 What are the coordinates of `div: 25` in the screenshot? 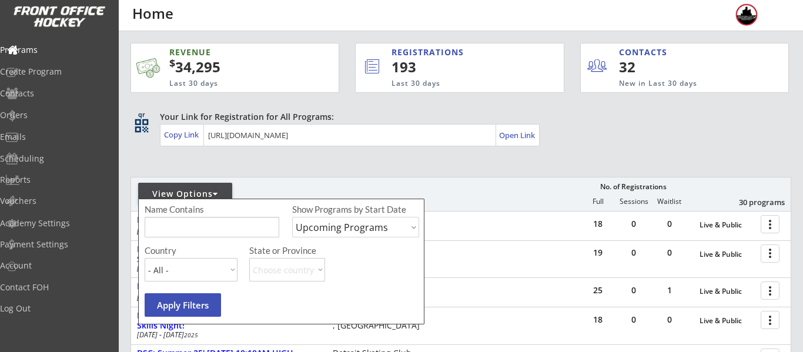 It's located at (598, 290).